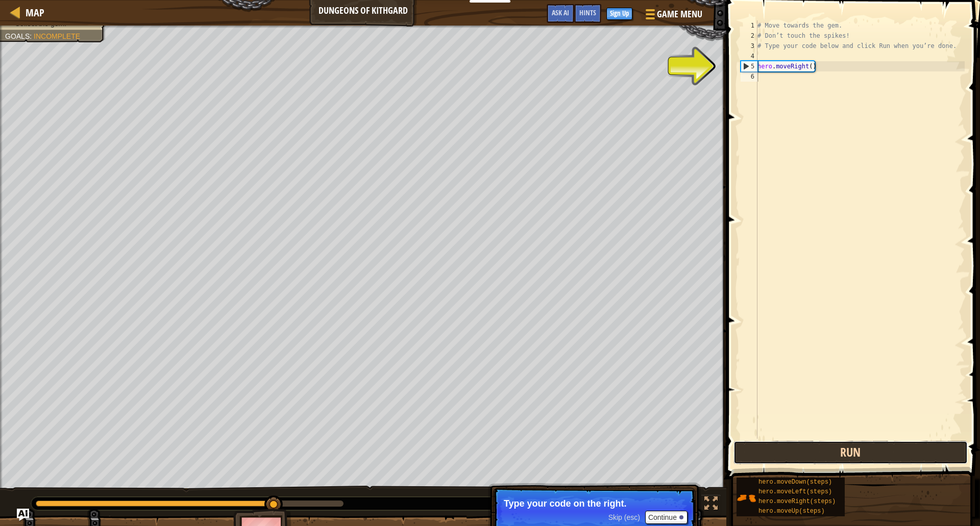  Describe the element at coordinates (673, 15) in the screenshot. I see `button: Game Menu` at that location.